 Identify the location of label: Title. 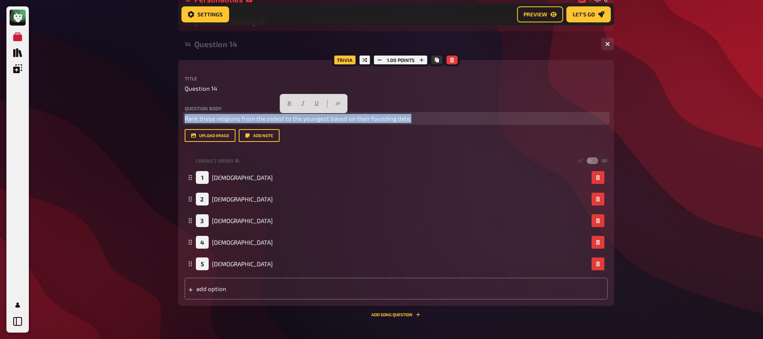
(396, 78).